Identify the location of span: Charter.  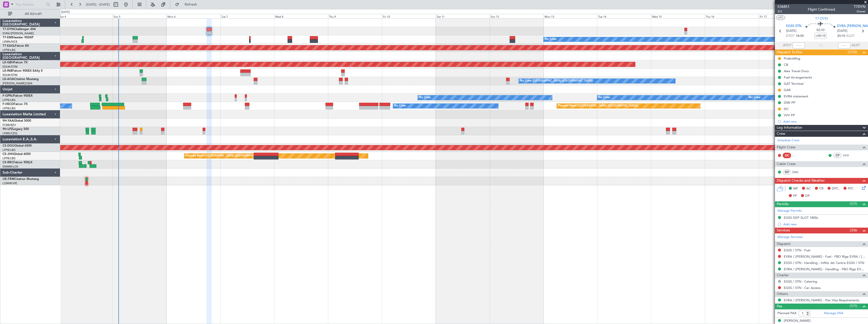
(782, 275).